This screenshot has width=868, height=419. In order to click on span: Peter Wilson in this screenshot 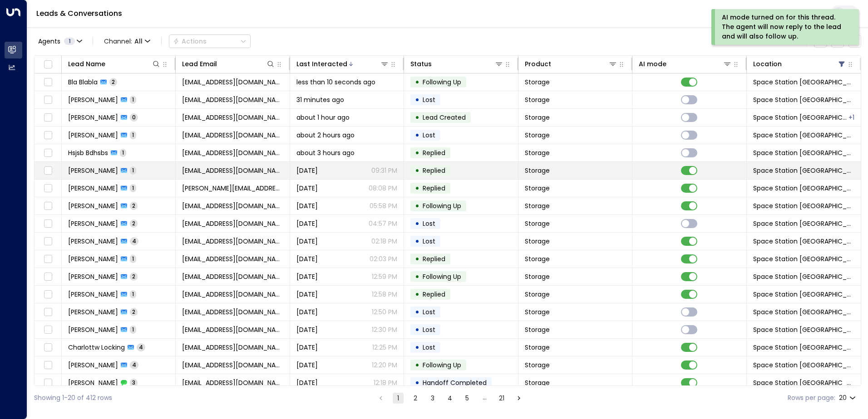, I will do `click(93, 117)`.